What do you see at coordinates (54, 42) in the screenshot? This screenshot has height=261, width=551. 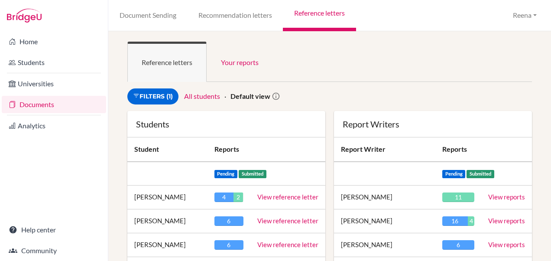 I see `a: Home` at bounding box center [54, 42].